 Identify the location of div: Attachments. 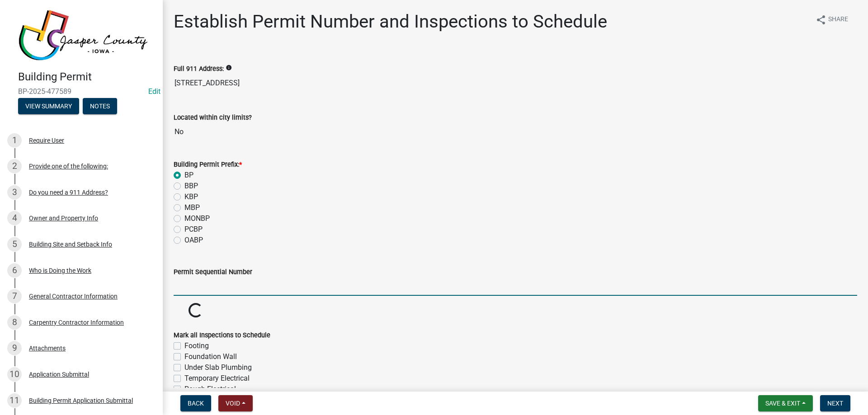
(47, 348).